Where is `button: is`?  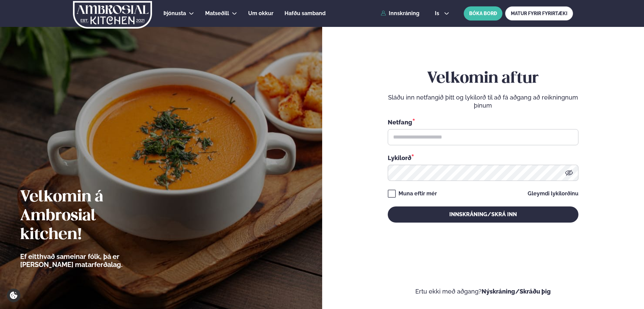 button: is is located at coordinates (442, 14).